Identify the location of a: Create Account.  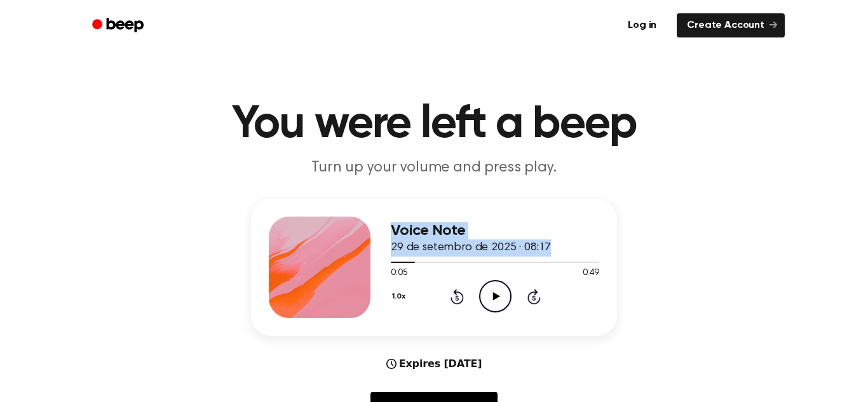
(731, 25).